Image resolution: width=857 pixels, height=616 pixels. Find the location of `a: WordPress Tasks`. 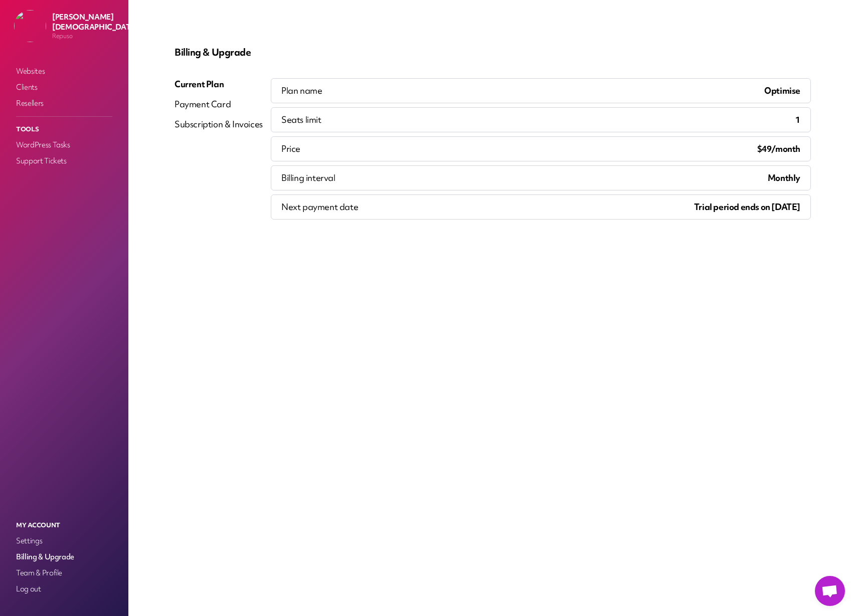

a: WordPress Tasks is located at coordinates (64, 145).